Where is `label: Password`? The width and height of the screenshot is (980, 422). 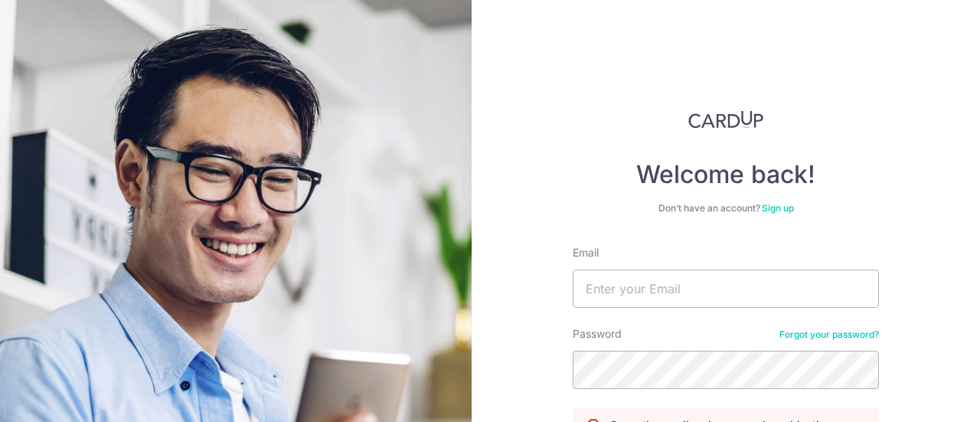 label: Password is located at coordinates (597, 334).